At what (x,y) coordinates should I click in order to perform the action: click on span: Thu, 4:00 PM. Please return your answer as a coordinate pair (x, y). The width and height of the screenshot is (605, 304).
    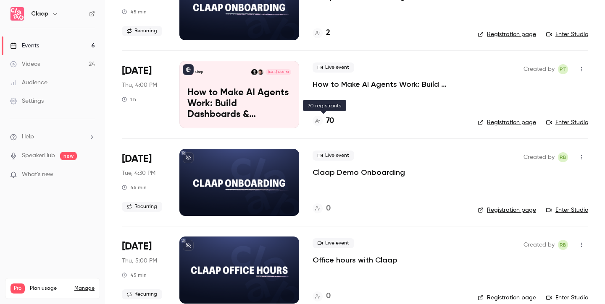
    Looking at the image, I should click on (139, 85).